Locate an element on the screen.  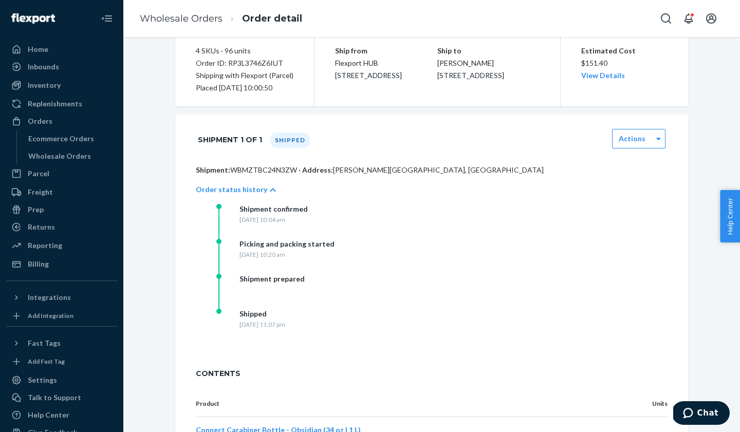
a: Freight is located at coordinates (62, 192).